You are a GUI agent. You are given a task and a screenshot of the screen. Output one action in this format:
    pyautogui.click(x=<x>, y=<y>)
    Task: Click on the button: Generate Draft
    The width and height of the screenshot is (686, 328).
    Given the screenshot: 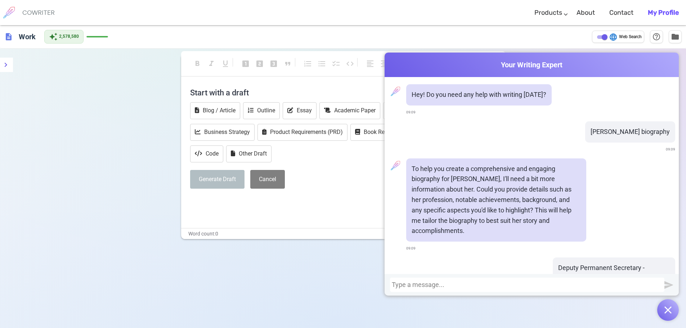 What is the action you would take?
    pyautogui.click(x=217, y=179)
    